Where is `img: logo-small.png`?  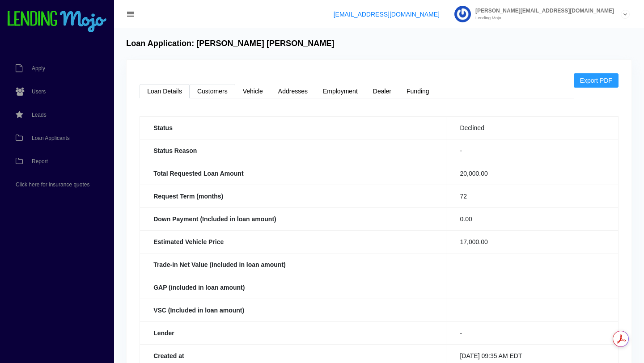 img: logo-small.png is located at coordinates (57, 22).